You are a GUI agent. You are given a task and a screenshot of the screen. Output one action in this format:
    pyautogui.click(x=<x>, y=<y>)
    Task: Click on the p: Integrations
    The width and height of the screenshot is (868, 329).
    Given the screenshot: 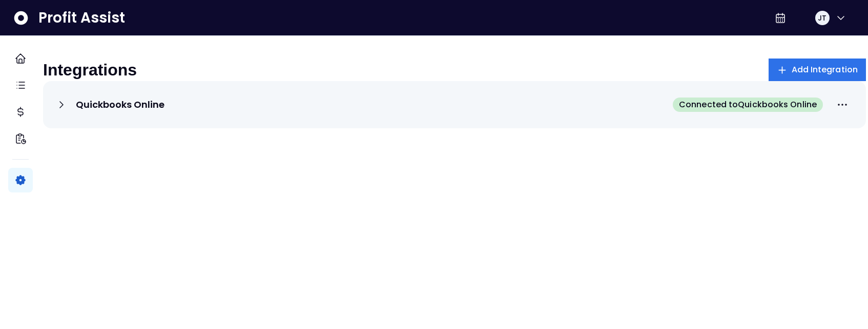 What is the action you would take?
    pyautogui.click(x=90, y=70)
    